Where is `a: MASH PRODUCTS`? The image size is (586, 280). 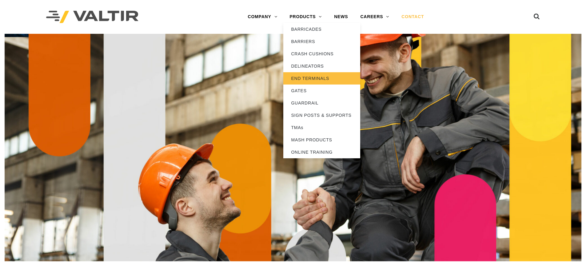
a: MASH PRODUCTS is located at coordinates (322, 140).